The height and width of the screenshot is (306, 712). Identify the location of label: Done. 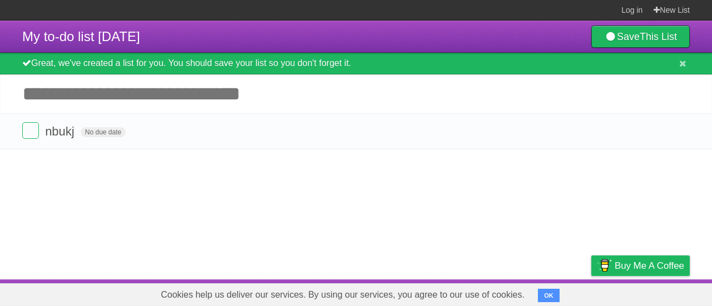
(31, 131).